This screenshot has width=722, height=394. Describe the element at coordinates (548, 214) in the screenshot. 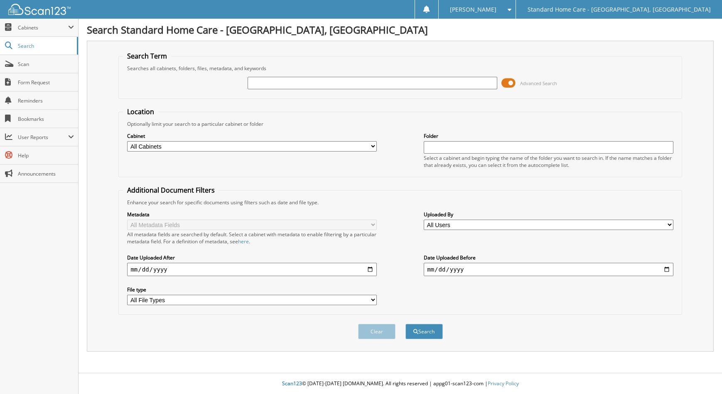

I see `label: Uploaded By` at that location.